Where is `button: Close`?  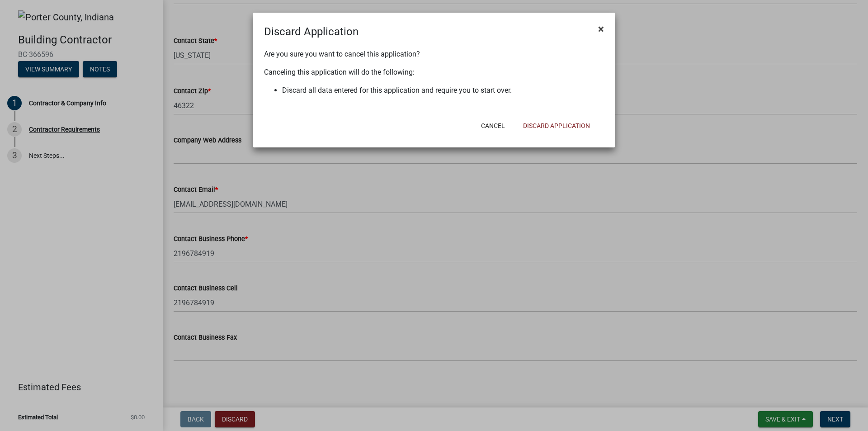
button: Close is located at coordinates (601, 29).